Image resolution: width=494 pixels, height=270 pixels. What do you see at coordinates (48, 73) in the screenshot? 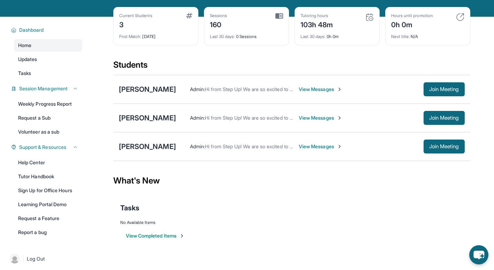
I see `a: Tasks` at bounding box center [48, 73].